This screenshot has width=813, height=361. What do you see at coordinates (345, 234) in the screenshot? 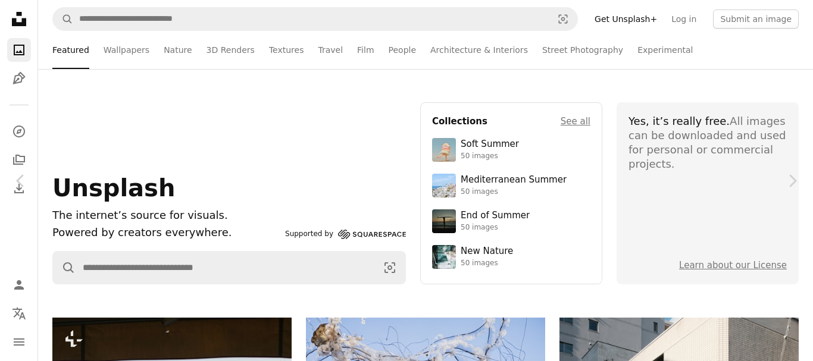
I see `a: Supported by` at bounding box center [345, 234].